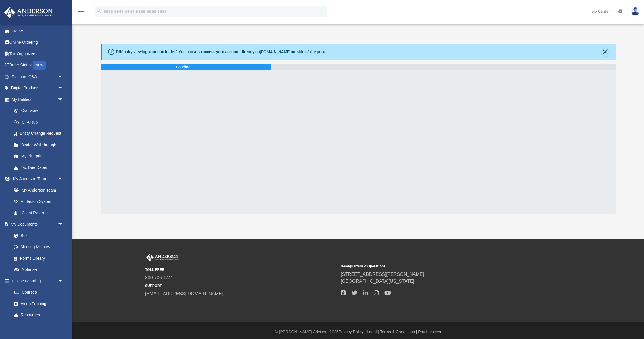 The width and height of the screenshot is (644, 339). Describe the element at coordinates (436, 267) in the screenshot. I see `small: Headquarters & Operations` at that location.